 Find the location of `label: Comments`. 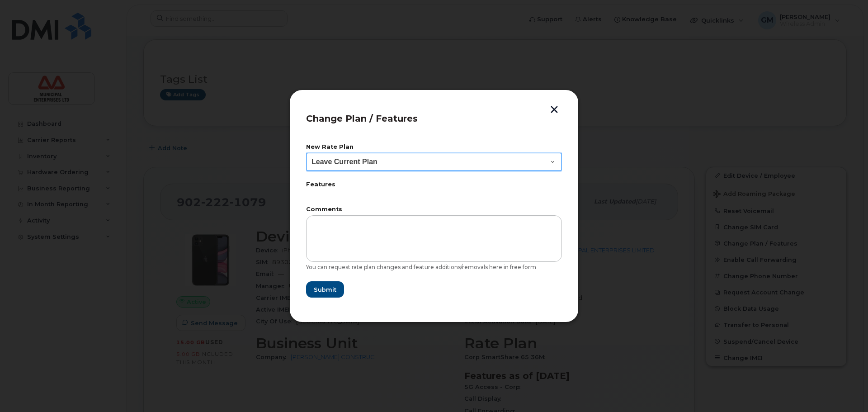

label: Comments is located at coordinates (434, 209).